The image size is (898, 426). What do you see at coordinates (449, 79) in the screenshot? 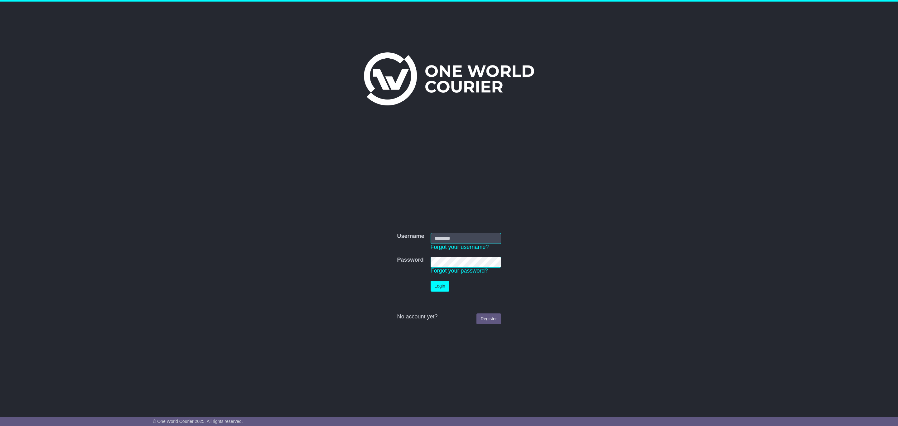
I see `img: One World` at bounding box center [449, 79].